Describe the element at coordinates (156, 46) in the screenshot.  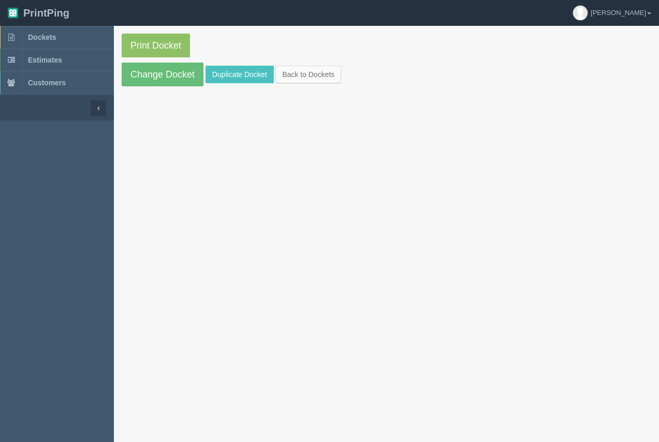
I see `a: Print Docket` at that location.